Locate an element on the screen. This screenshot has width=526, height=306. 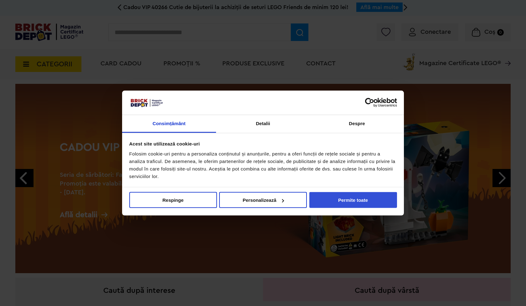
button: Respinge is located at coordinates (173, 200).